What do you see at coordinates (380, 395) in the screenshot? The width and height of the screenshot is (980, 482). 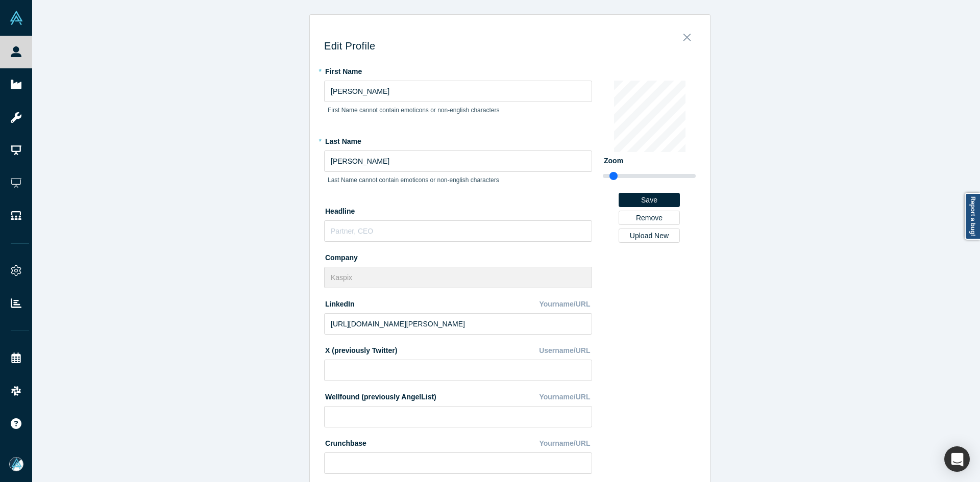 I see `label: Wellfound (previously AngelList)` at bounding box center [380, 395].